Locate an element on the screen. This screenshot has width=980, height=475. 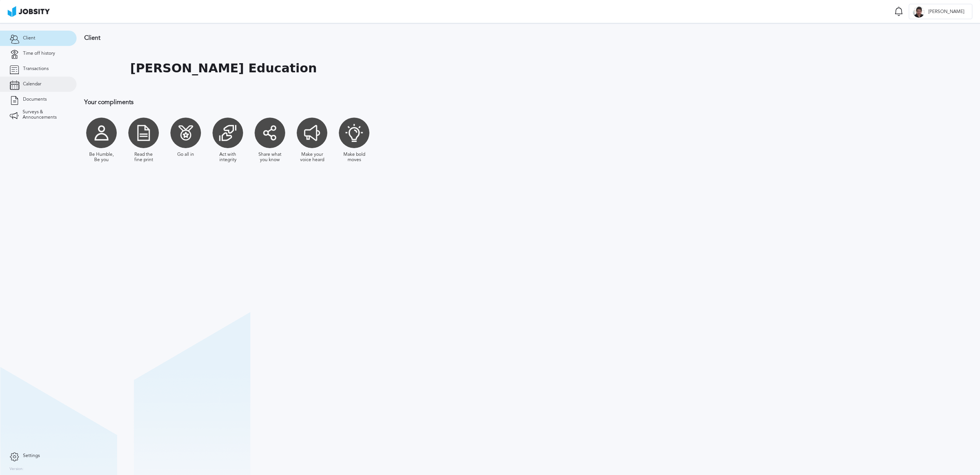
span: Surveys & Announcements is located at coordinates (45, 115).